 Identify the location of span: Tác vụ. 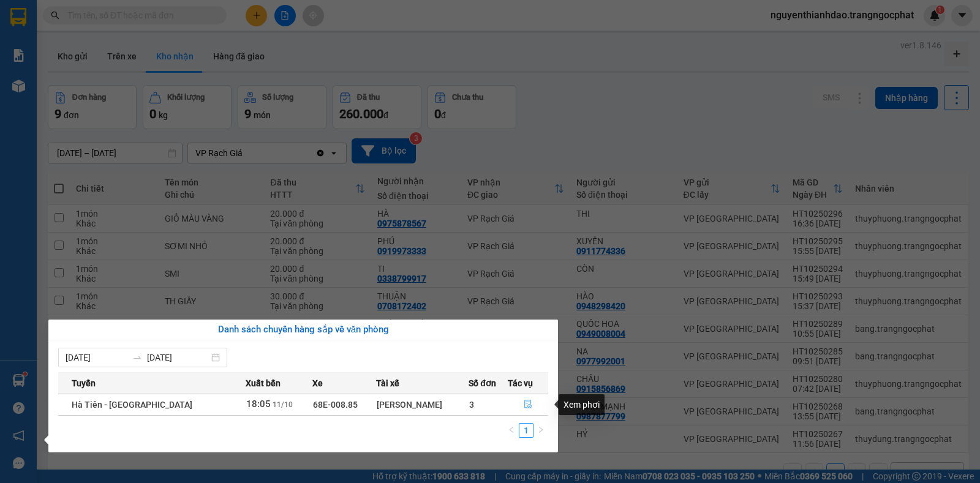
(520, 383).